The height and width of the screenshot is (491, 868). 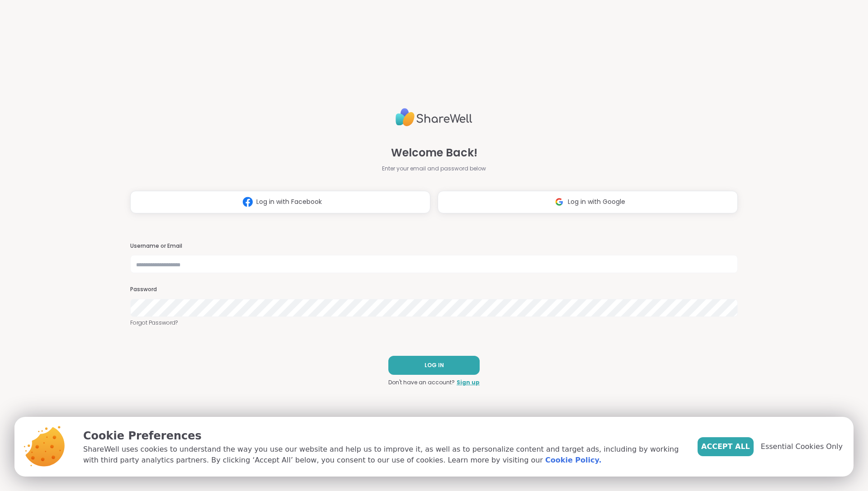 What do you see at coordinates (588, 203) in the screenshot?
I see `button: Log in with Google` at bounding box center [588, 203].